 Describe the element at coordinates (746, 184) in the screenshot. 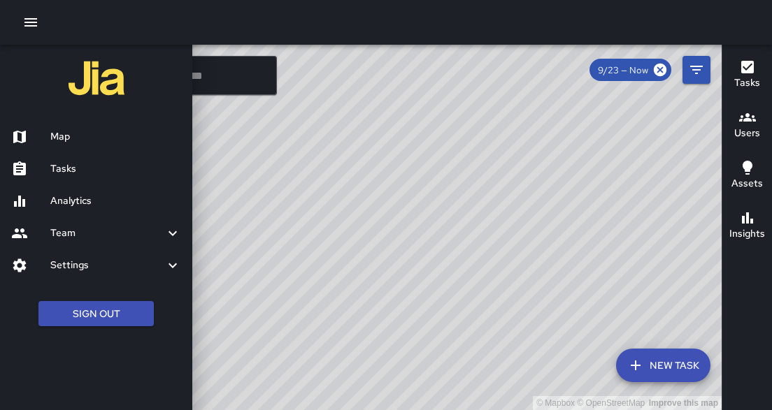

I see `h6: Assets` at that location.